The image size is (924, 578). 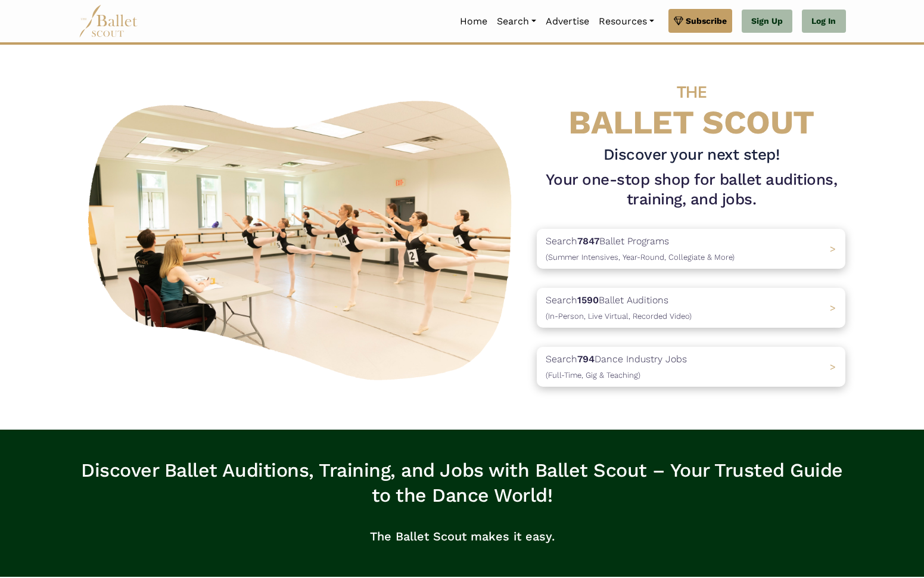 I want to click on a: Advertise, so click(x=567, y=21).